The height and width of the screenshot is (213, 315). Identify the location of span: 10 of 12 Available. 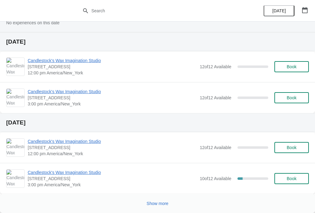
(215, 179).